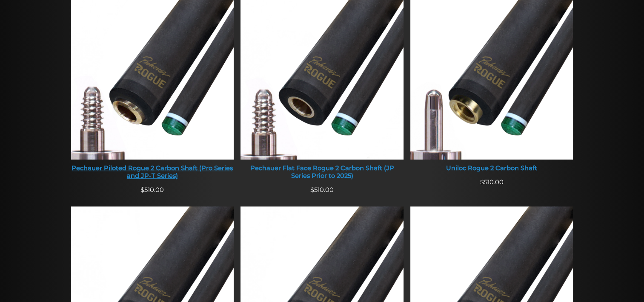  I want to click on div: Pechauer Piloted Rogue 2 Carbon Shaft (Pro Series and JP-T Series), so click(152, 172).